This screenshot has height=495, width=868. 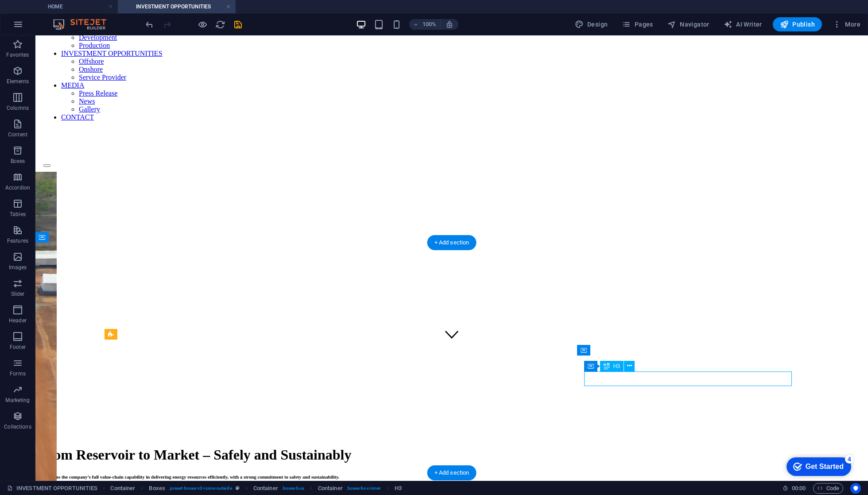 I want to click on div: Get Started 4 items remaining, 20% complete, so click(x=39, y=14).